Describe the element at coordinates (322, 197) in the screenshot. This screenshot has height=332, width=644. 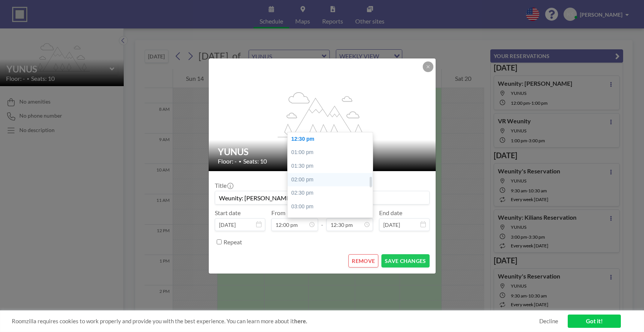
I see `input: (No title)` at that location.